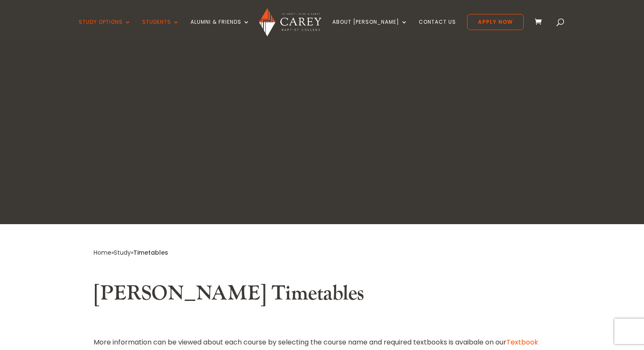 This screenshot has height=350, width=644. Describe the element at coordinates (102, 252) in the screenshot. I see `a: Home` at that location.